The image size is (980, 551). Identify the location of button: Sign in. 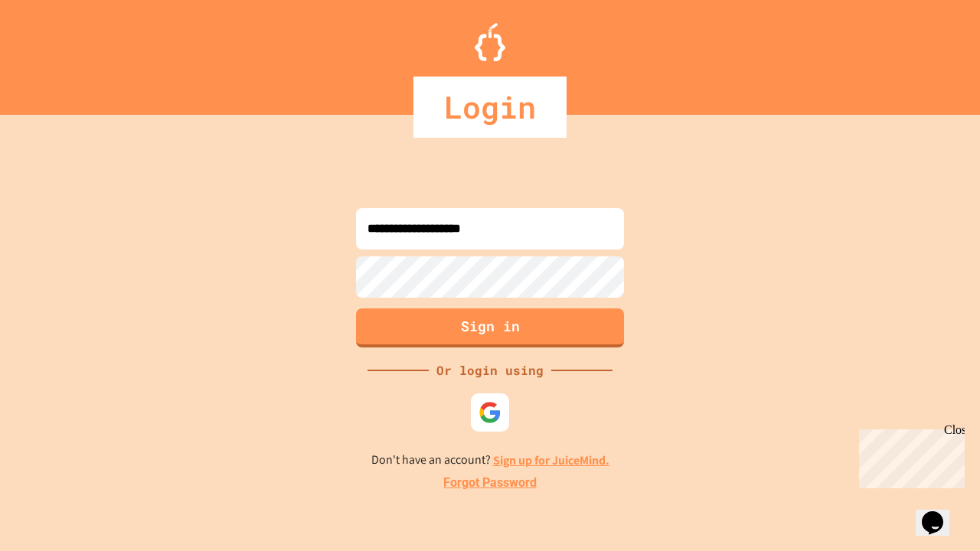
(490, 327).